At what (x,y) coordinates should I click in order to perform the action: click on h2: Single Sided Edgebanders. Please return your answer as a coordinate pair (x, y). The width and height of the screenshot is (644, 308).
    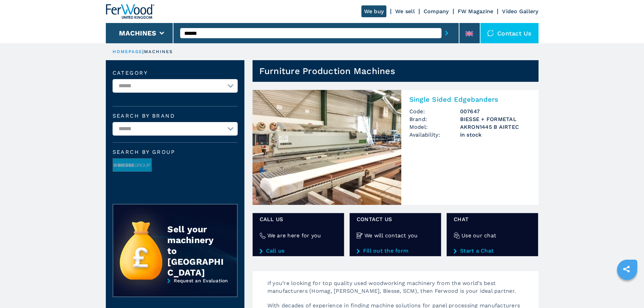
    Looking at the image, I should click on (470, 99).